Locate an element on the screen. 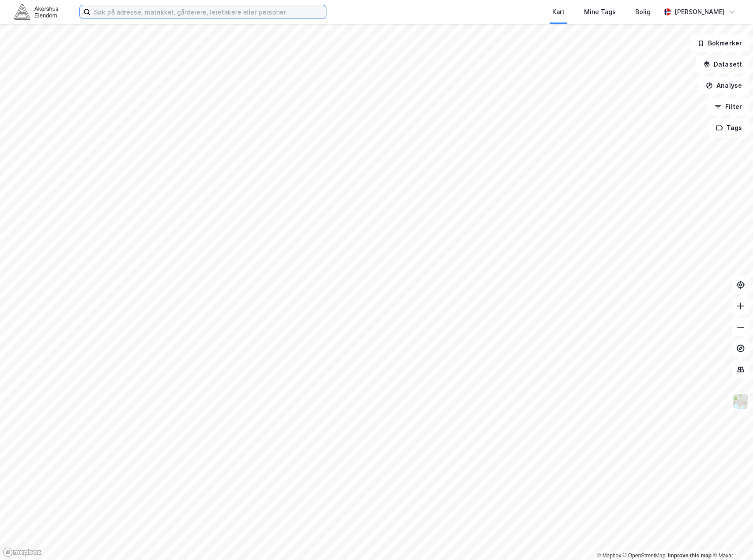 Image resolution: width=753 pixels, height=560 pixels. div: Bolig is located at coordinates (642, 12).